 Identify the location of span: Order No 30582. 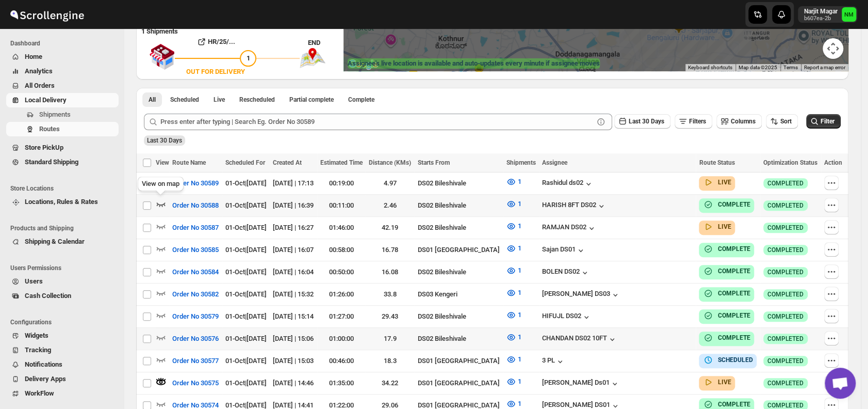
(195, 294).